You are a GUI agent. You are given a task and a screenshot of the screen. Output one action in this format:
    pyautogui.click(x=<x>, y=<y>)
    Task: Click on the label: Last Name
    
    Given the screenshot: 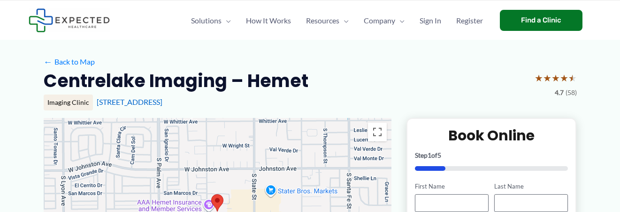 What is the action you would take?
    pyautogui.click(x=530, y=187)
    